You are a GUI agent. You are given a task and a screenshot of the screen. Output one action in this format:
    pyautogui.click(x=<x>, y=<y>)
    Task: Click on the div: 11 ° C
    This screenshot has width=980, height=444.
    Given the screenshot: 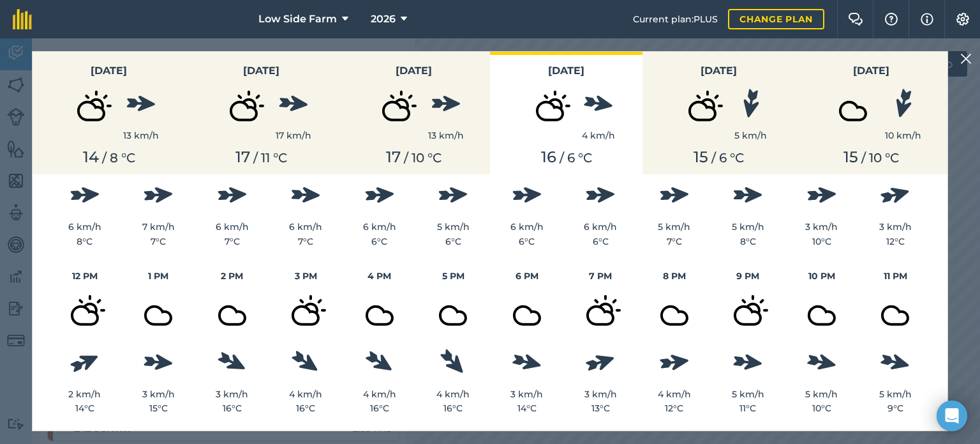 What is the action you would take?
    pyautogui.click(x=748, y=408)
    